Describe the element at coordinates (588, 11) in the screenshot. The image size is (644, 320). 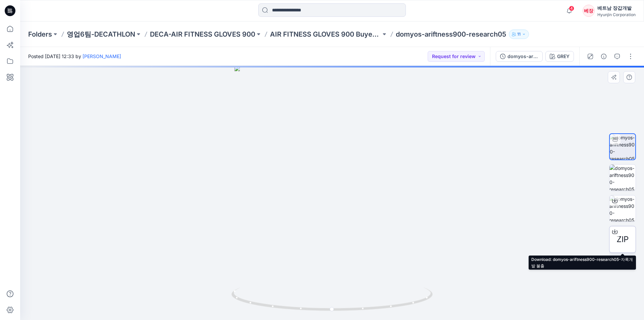
I see `div: 베장` at that location.